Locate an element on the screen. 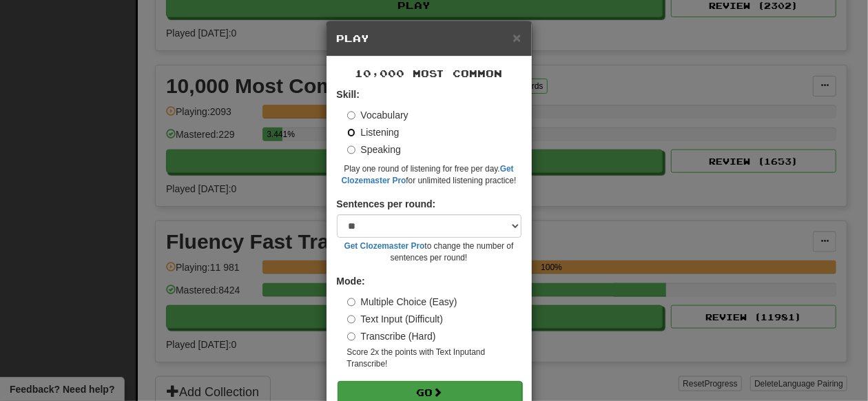 This screenshot has width=868, height=401. label: Text Input (Difficult) is located at coordinates (396, 319).